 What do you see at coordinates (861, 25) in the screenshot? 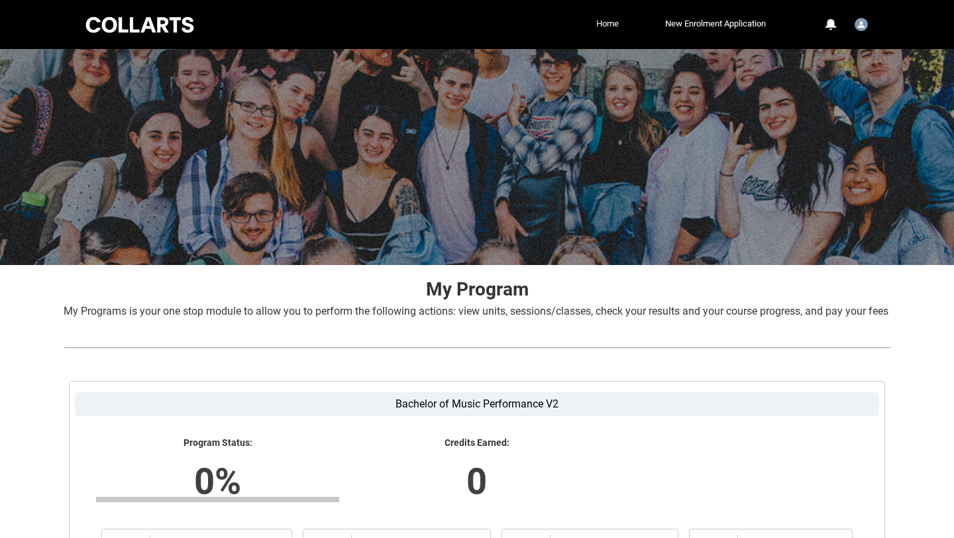
I see `img: Student.tfaokul.20253154` at bounding box center [861, 25].